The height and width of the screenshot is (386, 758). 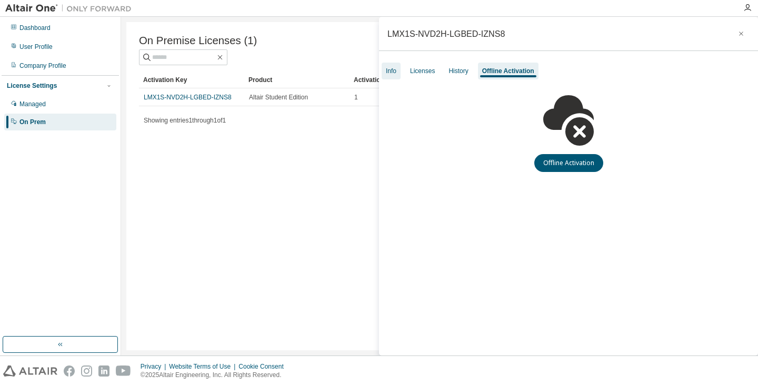 What do you see at coordinates (356, 97) in the screenshot?
I see `span: 1` at bounding box center [356, 97].